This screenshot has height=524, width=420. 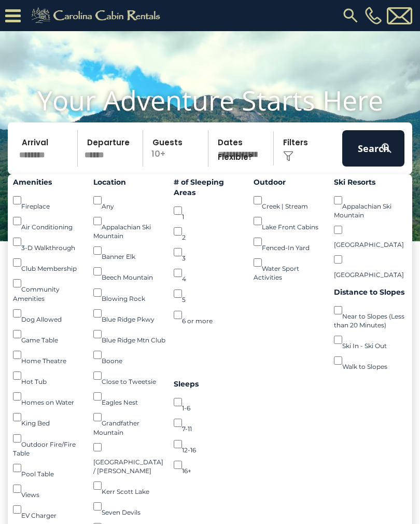 What do you see at coordinates (370, 361) in the screenshot?
I see `div: Walk to Slopes` at bounding box center [370, 361].